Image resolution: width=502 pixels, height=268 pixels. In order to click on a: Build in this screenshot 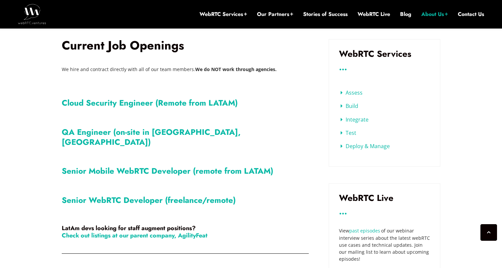, I will do `click(349, 106)`.